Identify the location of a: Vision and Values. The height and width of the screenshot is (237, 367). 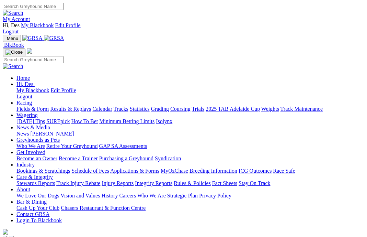
(80, 195).